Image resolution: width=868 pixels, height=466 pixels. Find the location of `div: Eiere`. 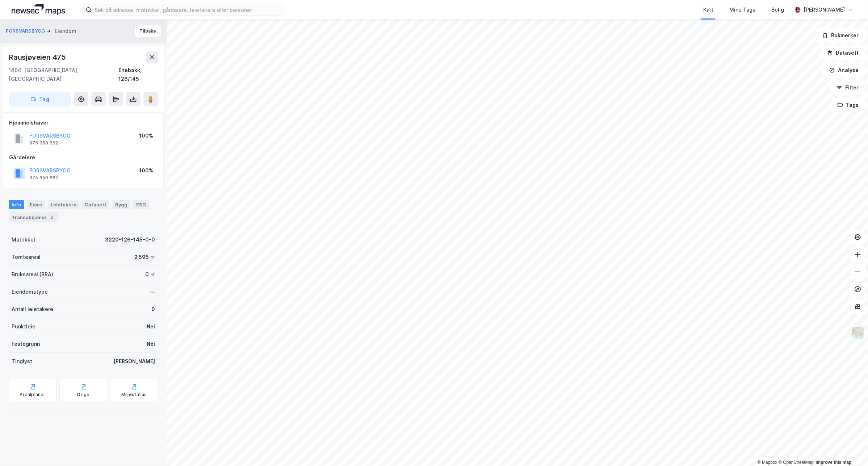

div: Eiere is located at coordinates (36, 205).